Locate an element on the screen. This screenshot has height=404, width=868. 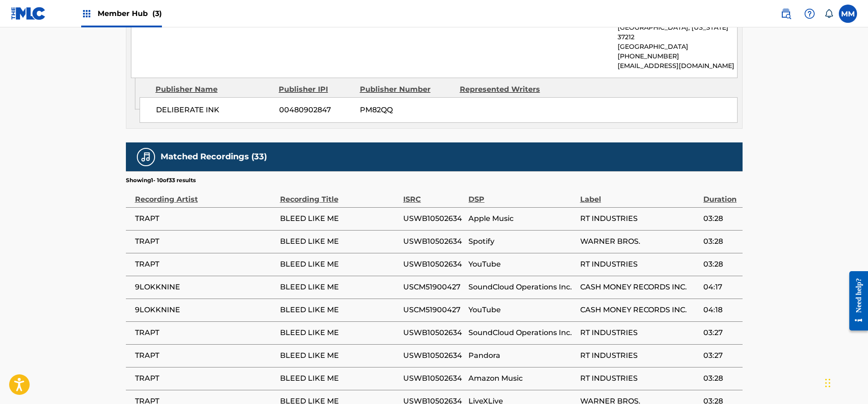
span: 00480902847 is located at coordinates (316, 110).